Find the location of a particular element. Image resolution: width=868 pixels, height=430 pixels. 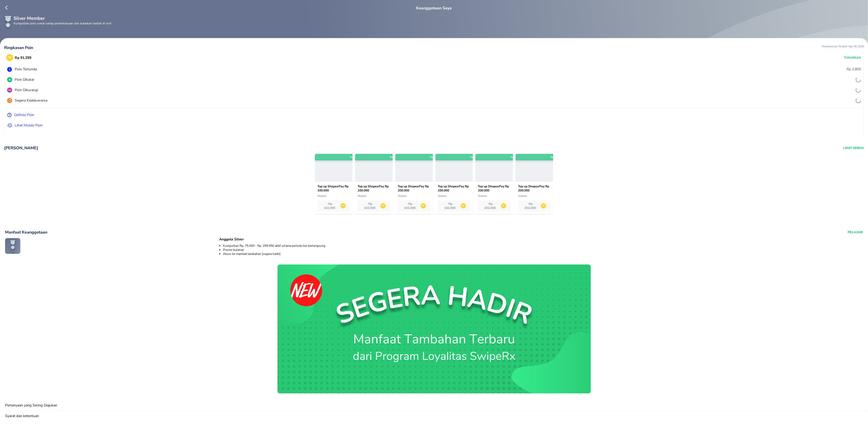

p: Poin Tertunda is located at coordinates (26, 69).